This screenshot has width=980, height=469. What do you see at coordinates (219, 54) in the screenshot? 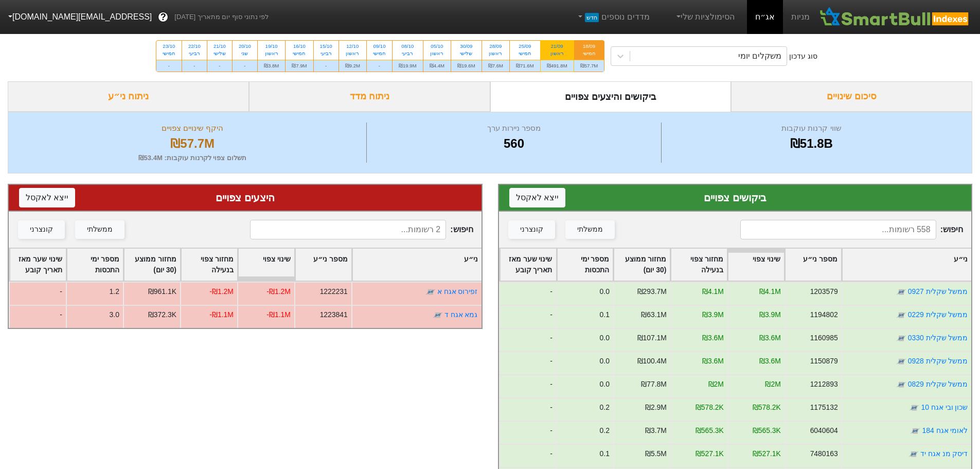
I see `div: שלישי` at bounding box center [219, 54].